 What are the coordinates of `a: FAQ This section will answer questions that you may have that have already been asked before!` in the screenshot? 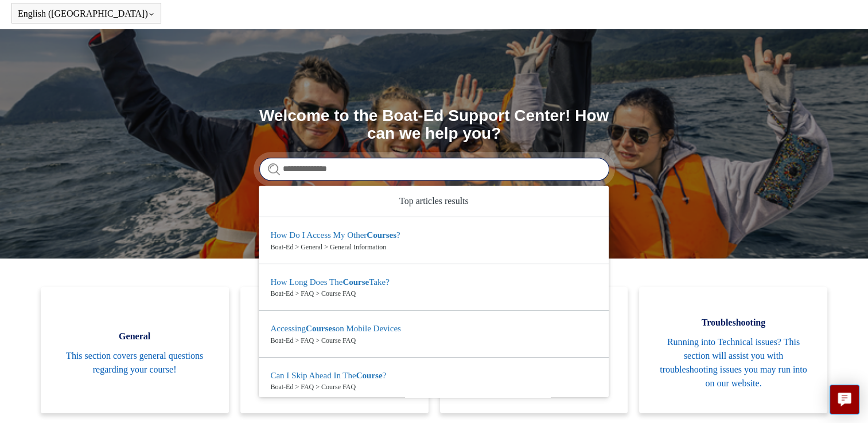 It's located at (334, 350).